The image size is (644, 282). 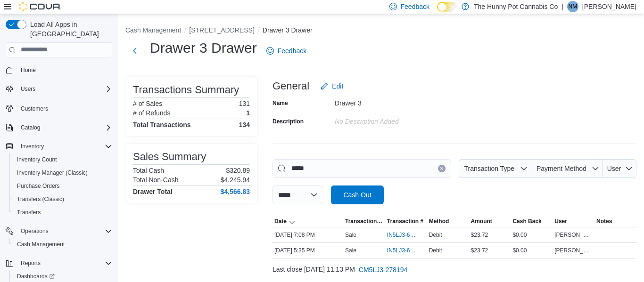 I want to click on span: Cash Back, so click(x=527, y=221).